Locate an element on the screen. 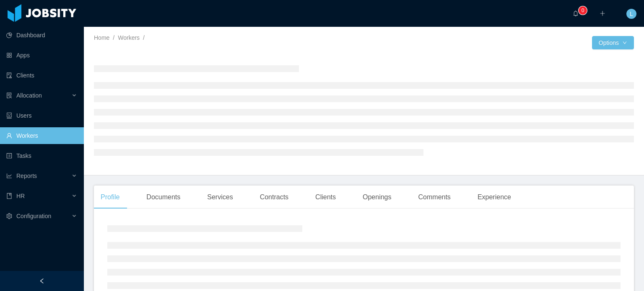 The height and width of the screenshot is (291, 644). span: Reports is located at coordinates (26, 176).